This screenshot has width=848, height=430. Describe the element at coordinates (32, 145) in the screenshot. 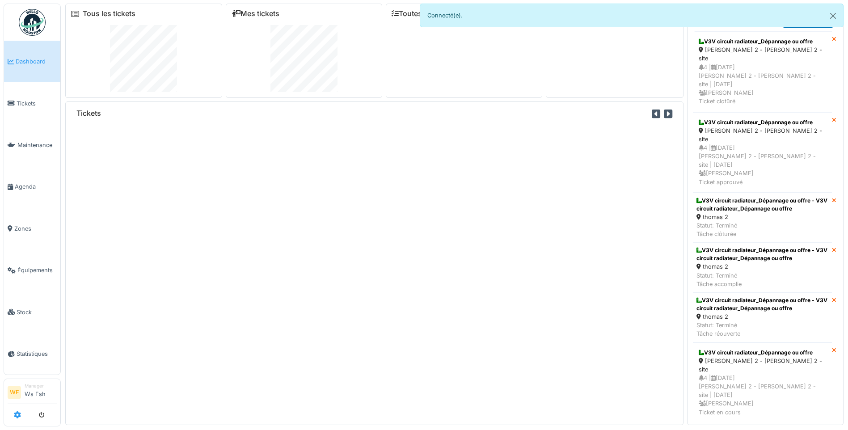

I see `a: Maintenance` at that location.